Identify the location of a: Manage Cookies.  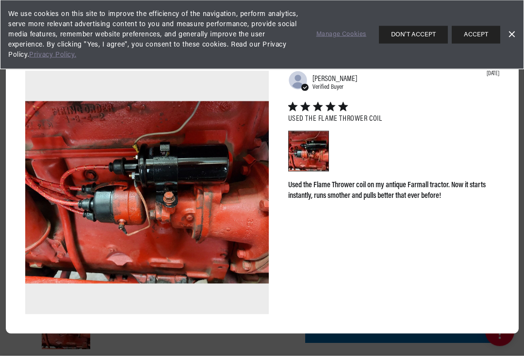
(341, 34).